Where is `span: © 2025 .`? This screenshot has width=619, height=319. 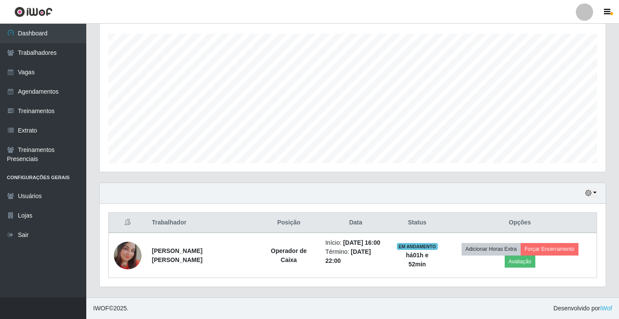 span: © 2025 . is located at coordinates (111, 308).